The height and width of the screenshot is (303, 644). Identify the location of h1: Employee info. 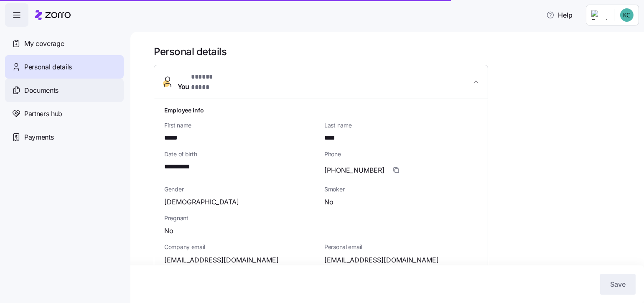
(321, 110).